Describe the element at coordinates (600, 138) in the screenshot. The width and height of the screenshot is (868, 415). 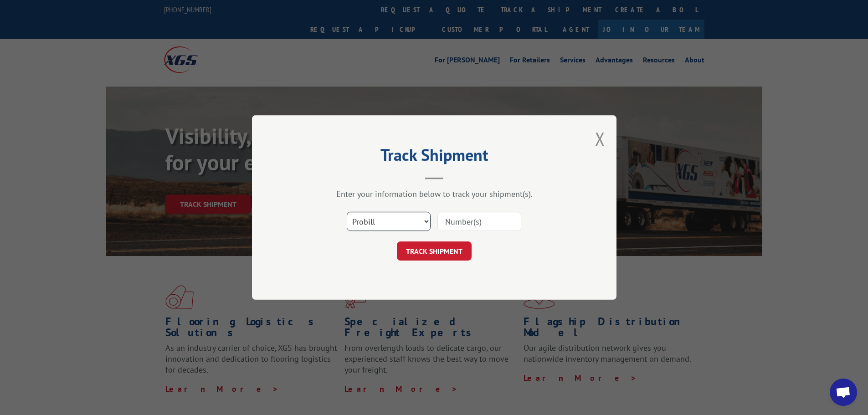
I see `button: Close modal` at that location.